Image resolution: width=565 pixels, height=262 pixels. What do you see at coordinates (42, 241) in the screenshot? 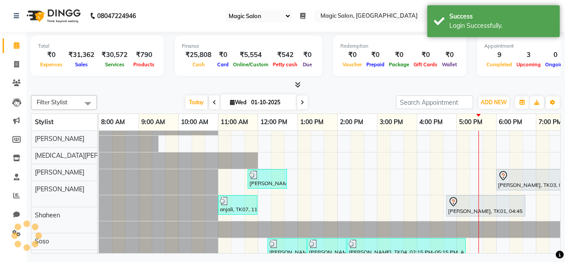
I see `span: Soso` at bounding box center [42, 241].